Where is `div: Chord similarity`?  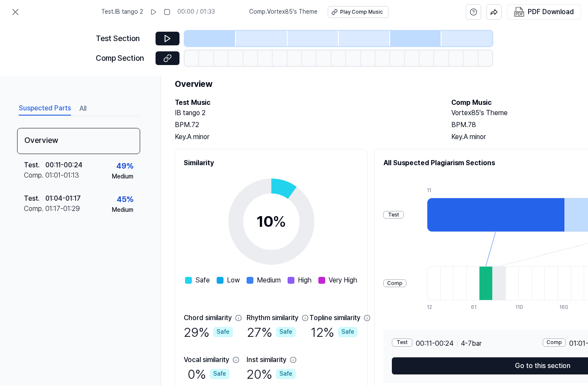 div: Chord similarity is located at coordinates (208, 318).